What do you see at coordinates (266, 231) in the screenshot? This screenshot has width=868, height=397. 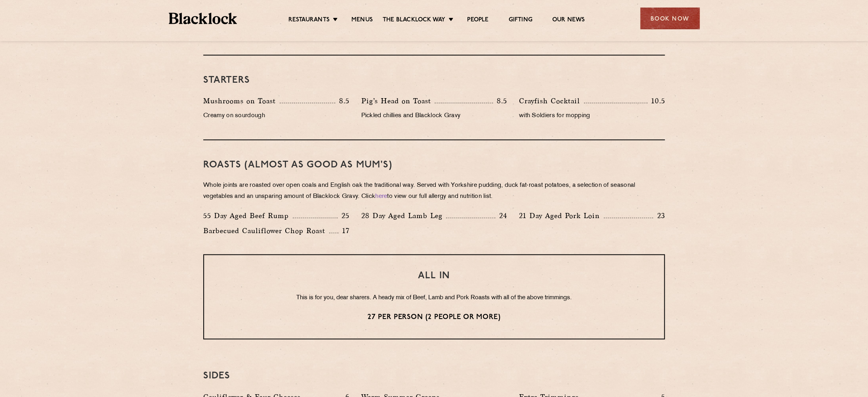 I see `p: Barbecued Cauliflower Chop Roast` at bounding box center [266, 231].